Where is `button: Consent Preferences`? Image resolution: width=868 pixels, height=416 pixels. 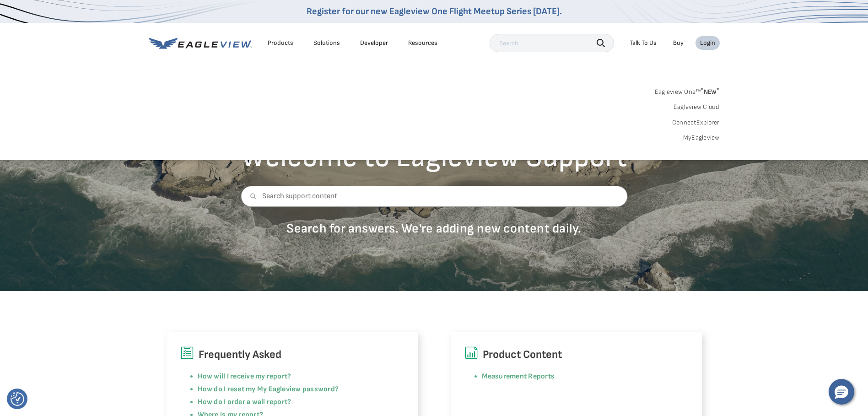 button: Consent Preferences is located at coordinates (18, 399).